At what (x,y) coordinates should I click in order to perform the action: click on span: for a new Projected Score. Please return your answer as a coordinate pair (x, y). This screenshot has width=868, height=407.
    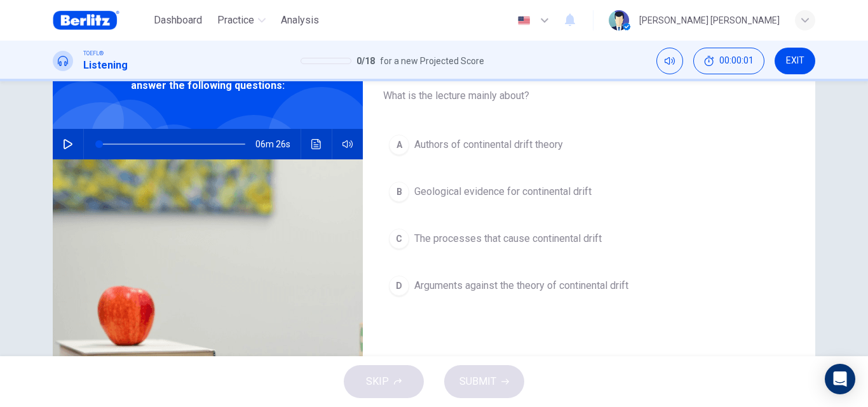
    Looking at the image, I should click on (432, 61).